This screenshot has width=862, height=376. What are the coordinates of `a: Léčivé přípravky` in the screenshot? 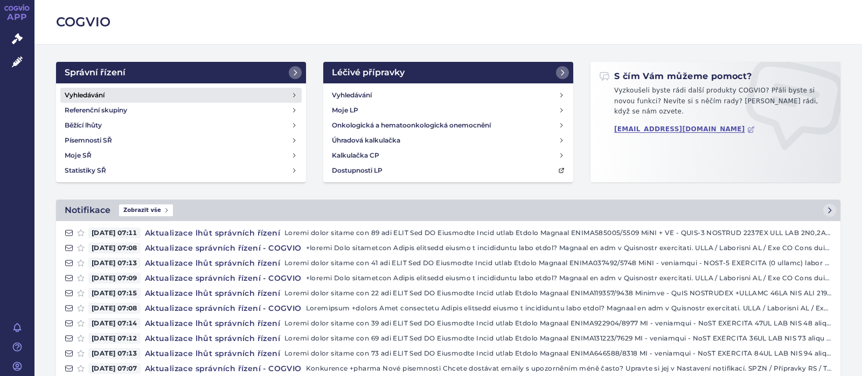 It's located at (448, 73).